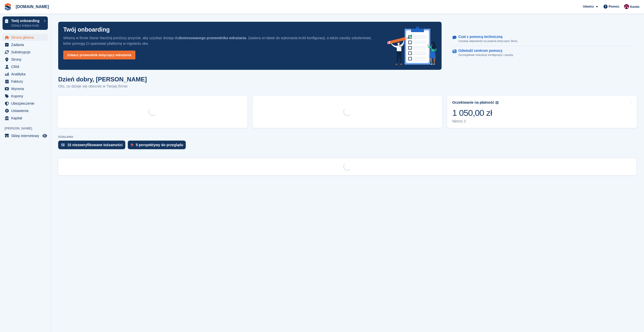 This screenshot has width=644, height=332. I want to click on a: Zobacz przewodnik dotyczący wdrażania, so click(99, 55).